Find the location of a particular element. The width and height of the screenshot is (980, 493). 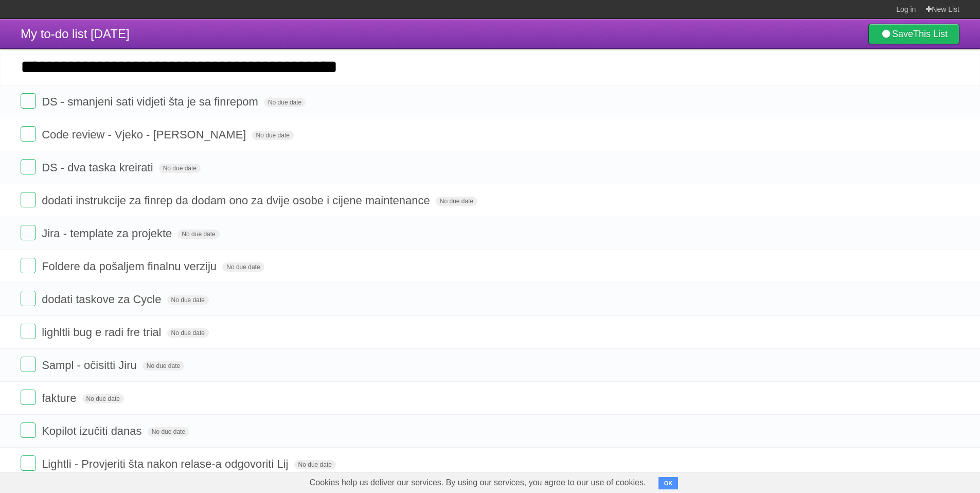

button: OK is located at coordinates (668, 483).